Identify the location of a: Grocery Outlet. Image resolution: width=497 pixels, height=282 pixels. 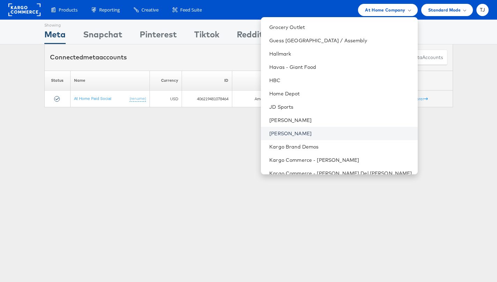
(341, 27).